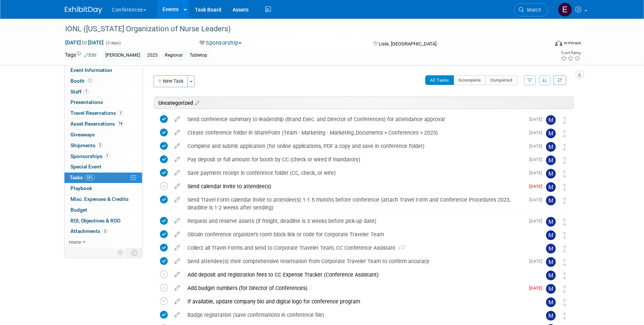  Describe the element at coordinates (354, 132) in the screenshot. I see `div: Create conference folder in SharePoint (Team - Marketing - Marketing_Documents > Conferences > 2023)` at that location.